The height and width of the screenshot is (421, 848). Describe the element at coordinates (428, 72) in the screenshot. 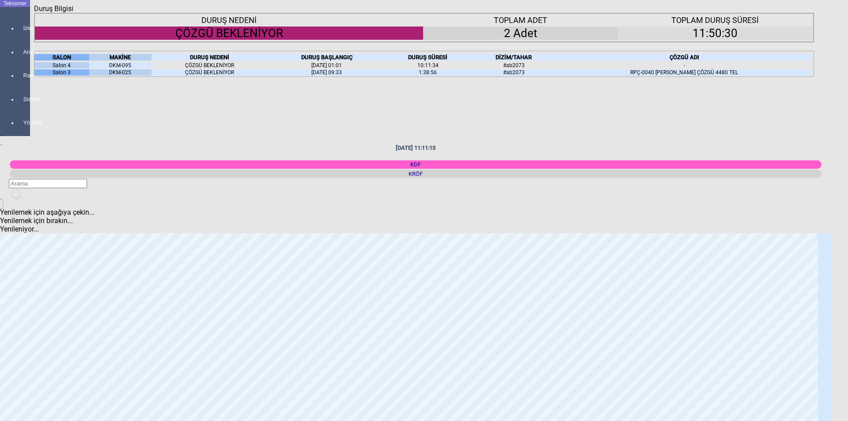

I see `div: 1:38:56` at that location.